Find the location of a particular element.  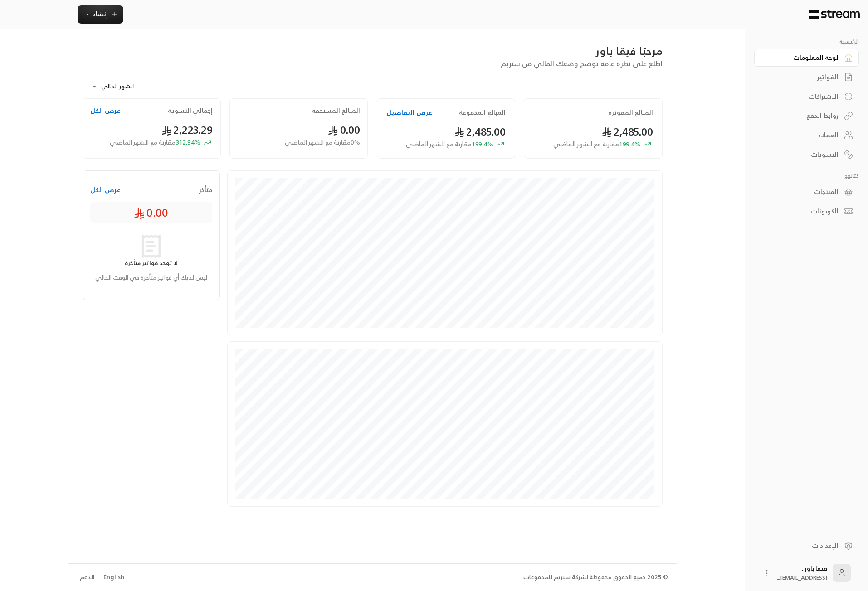

div: © 2025 جميع الحقوق محفوظة لشركة ستريم للمدفوعات. is located at coordinates (595, 577).